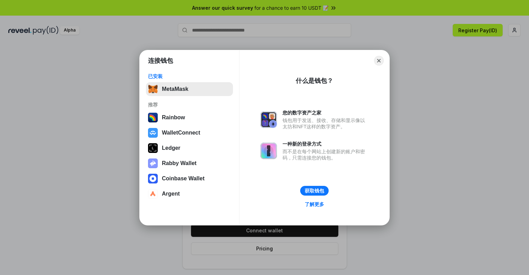 Image resolution: width=529 pixels, height=275 pixels. What do you see at coordinates (171, 148) in the screenshot?
I see `div: Ledger` at bounding box center [171, 148].